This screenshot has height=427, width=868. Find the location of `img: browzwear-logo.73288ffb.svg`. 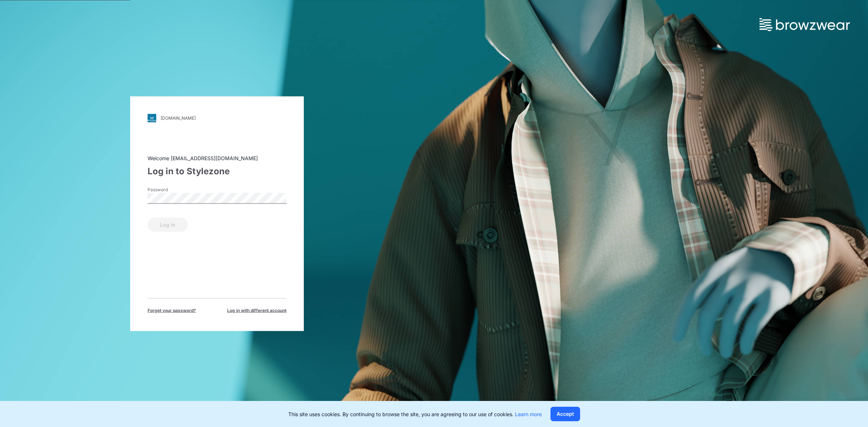

img: browzwear-logo.73288ffb.svg is located at coordinates (805, 24).